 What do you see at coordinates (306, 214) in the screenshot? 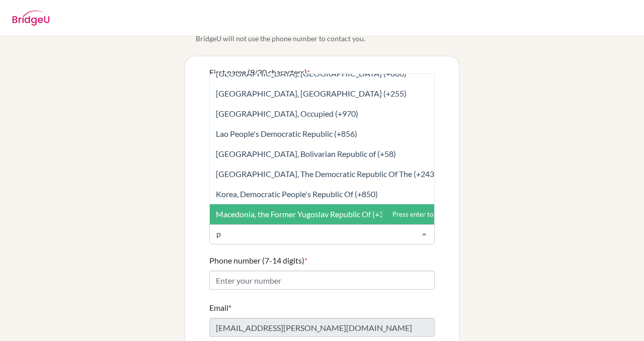
I see `span: Macedonia, the Former Yugoslav Republic Of (+389)` at bounding box center [306, 214].